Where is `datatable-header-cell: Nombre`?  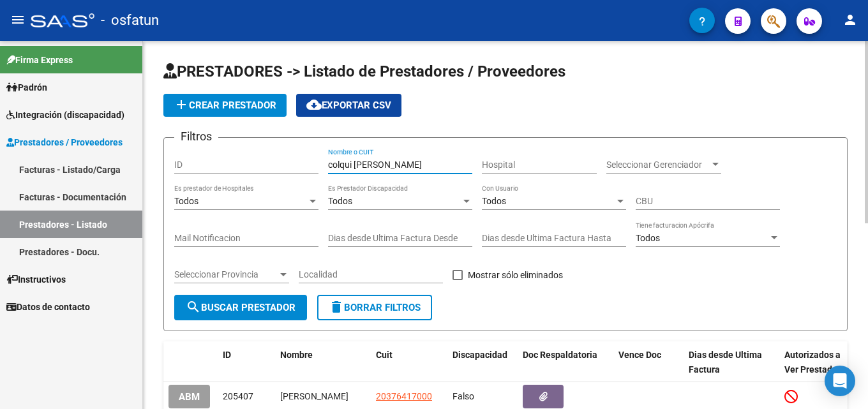
datatable-header-cell: Nombre is located at coordinates (323, 362).